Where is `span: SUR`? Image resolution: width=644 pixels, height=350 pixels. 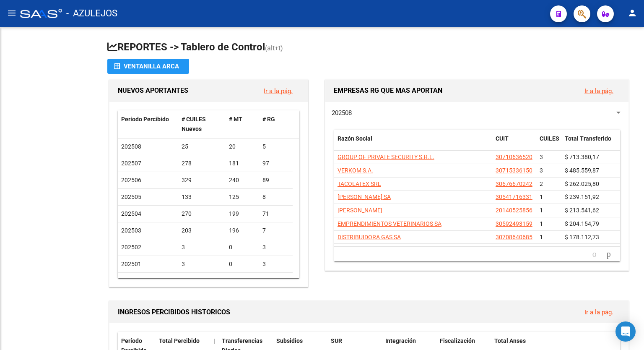
span: SUR is located at coordinates (337, 341).